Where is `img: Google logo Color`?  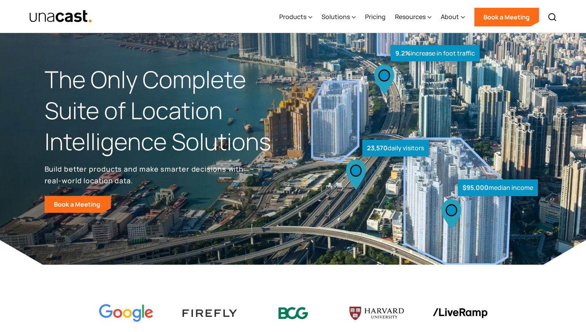 img: Google logo Color is located at coordinates (126, 313).